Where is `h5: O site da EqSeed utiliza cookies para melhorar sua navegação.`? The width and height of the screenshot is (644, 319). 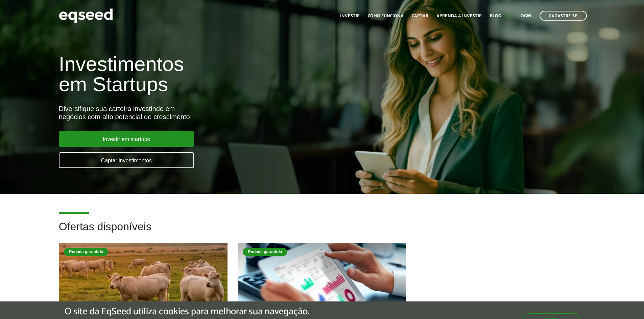 h5: O site da EqSeed utiliza cookies para melhorar sua navegação. is located at coordinates (187, 312).